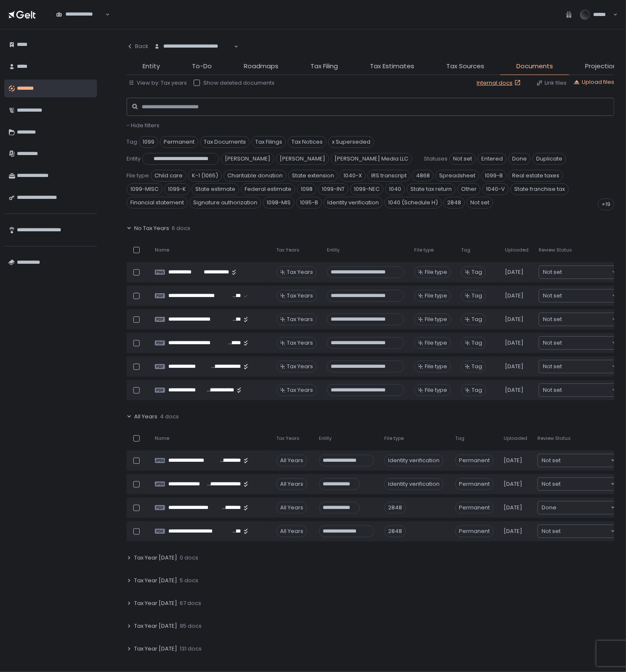 The height and width of the screenshot is (672, 626). What do you see at coordinates (225, 142) in the screenshot?
I see `span: Tax Documents` at bounding box center [225, 142].